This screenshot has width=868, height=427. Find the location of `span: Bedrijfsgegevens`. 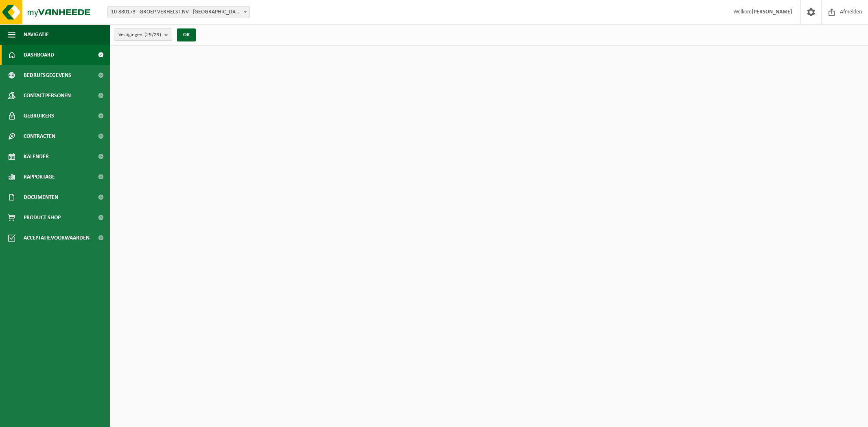

span: Bedrijfsgegevens is located at coordinates (47, 75).